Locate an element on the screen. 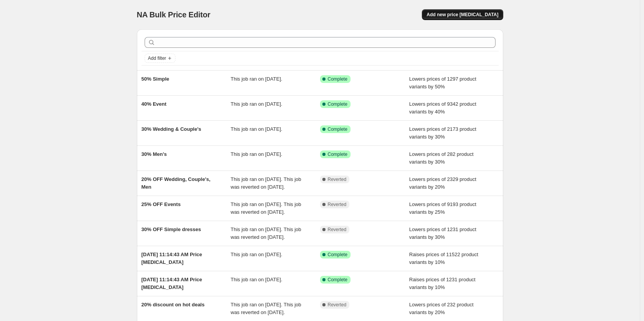  span: Lowers prices of 2329 product variants by 20% is located at coordinates (443, 183).